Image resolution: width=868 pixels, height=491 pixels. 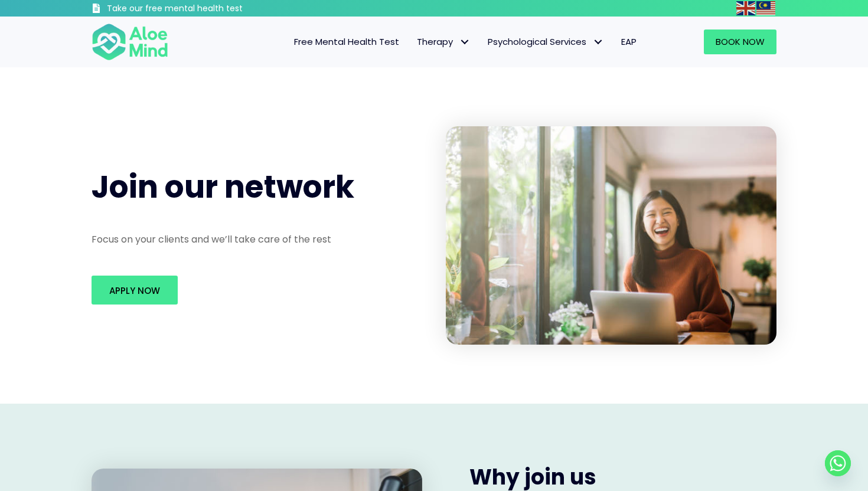 I want to click on a: Take our free mental health test, so click(x=198, y=9).